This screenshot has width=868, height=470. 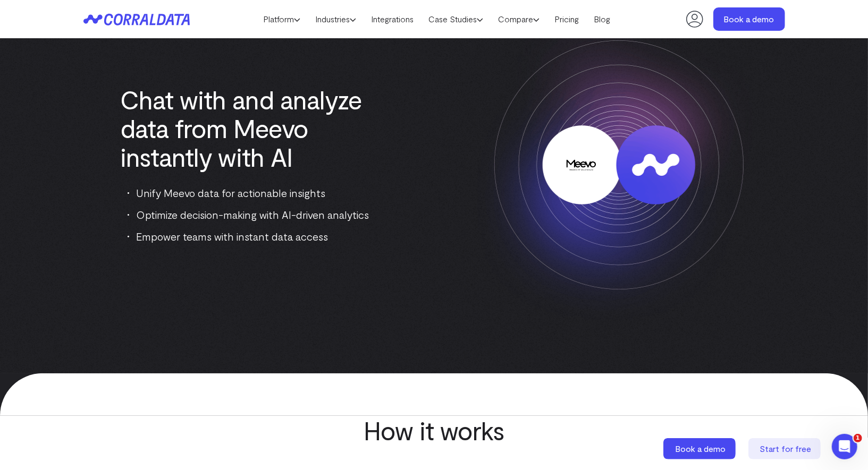 I want to click on a: Platform, so click(x=281, y=19).